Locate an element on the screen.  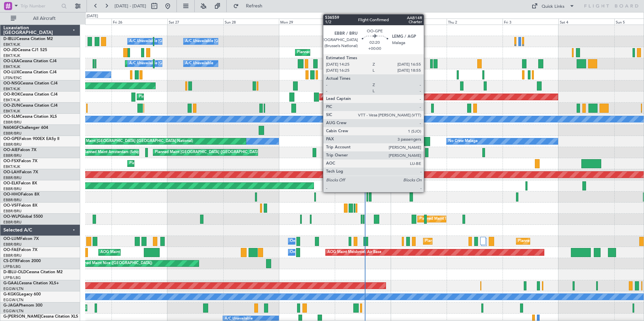
span: OO-ROK is located at coordinates (12, 94).